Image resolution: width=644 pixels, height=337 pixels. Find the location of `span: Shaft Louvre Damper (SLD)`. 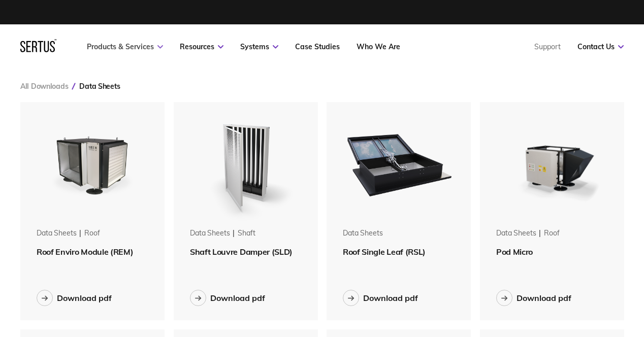

span: Shaft Louvre Damper (SLD) is located at coordinates (241, 252).